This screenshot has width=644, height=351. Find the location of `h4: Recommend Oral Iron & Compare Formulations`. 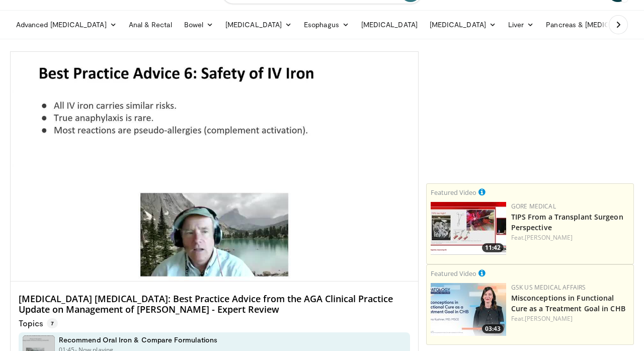

h4: Recommend Oral Iron & Compare Formulations is located at coordinates (138, 340).